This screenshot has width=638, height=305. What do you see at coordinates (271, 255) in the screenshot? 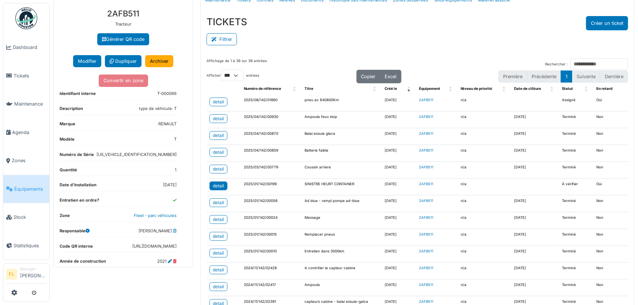
I see `td: 2025/01/142/00010` at bounding box center [271, 255].